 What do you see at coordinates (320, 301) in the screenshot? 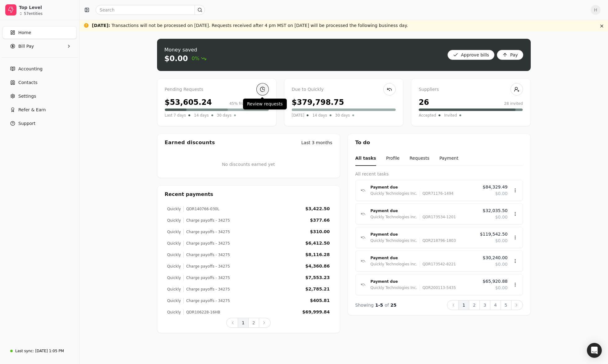
I see `div: $405.81` at bounding box center [320, 301].